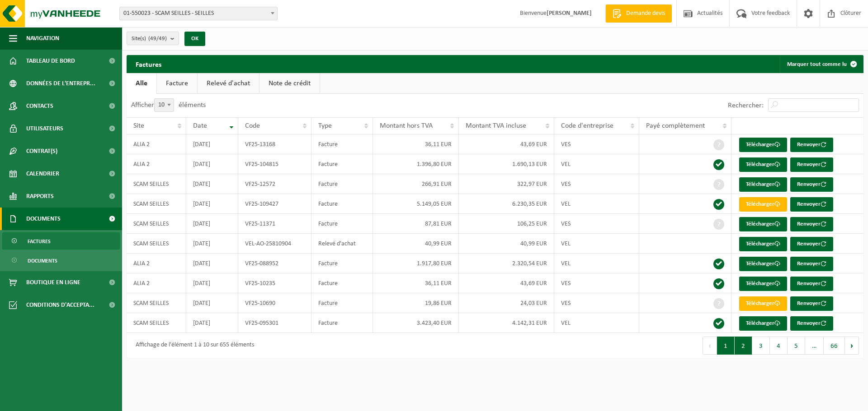 Image resolution: width=868 pixels, height=411 pixels. What do you see at coordinates (274, 145) in the screenshot?
I see `td: VF25-13168` at bounding box center [274, 145].